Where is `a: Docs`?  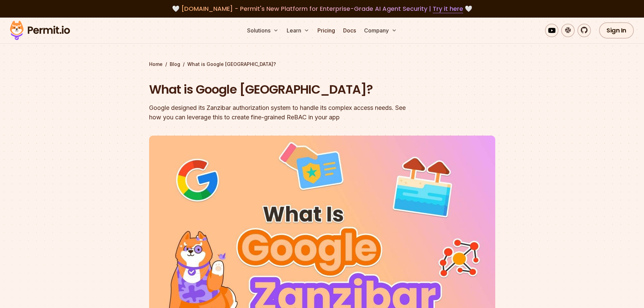 a: Docs is located at coordinates (350, 30).